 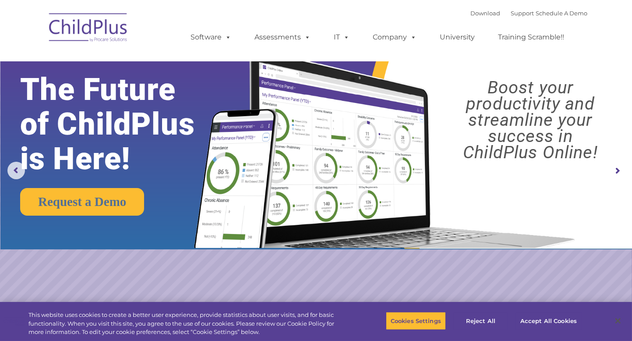 What do you see at coordinates (342, 37) in the screenshot?
I see `a: IT` at bounding box center [342, 37].